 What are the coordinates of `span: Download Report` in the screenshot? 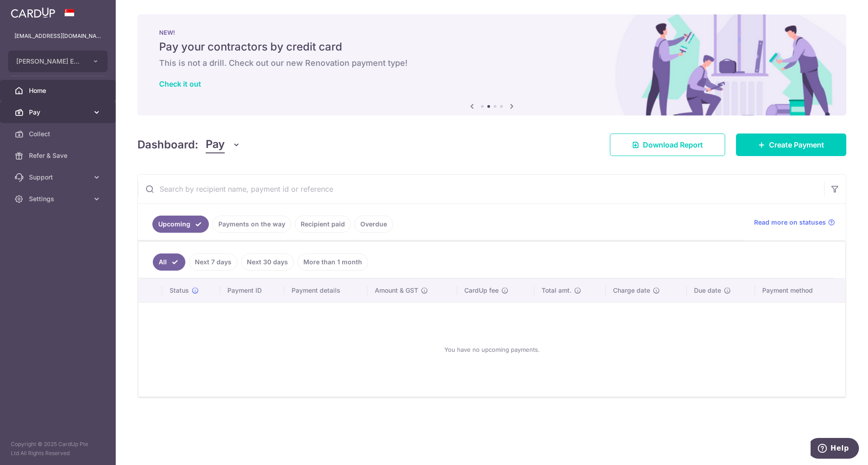 It's located at (672, 145).